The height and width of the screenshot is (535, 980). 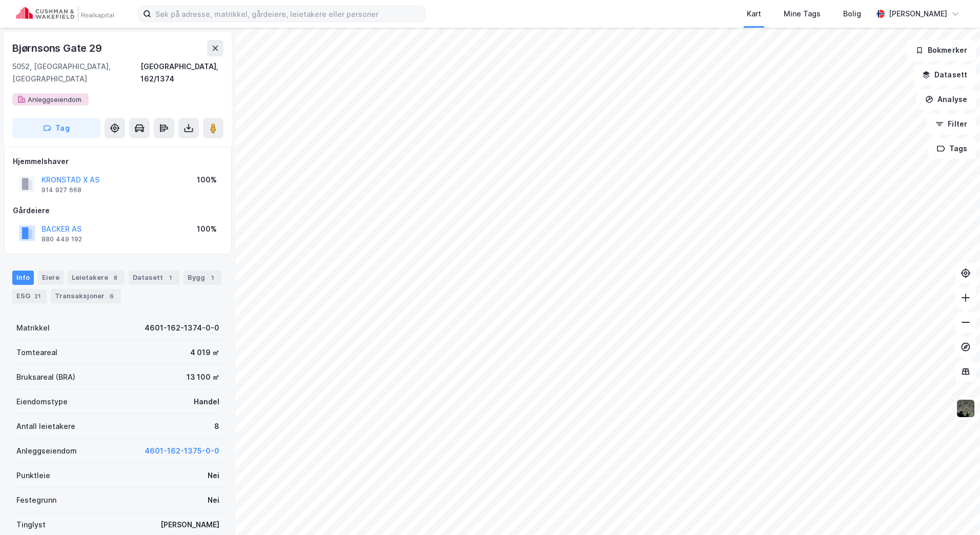 What do you see at coordinates (65, 14) in the screenshot?
I see `img: cushman-wakefield-realkapital-logo.202ea83816669bd177139c58696a8fa1.svg` at bounding box center [65, 14].